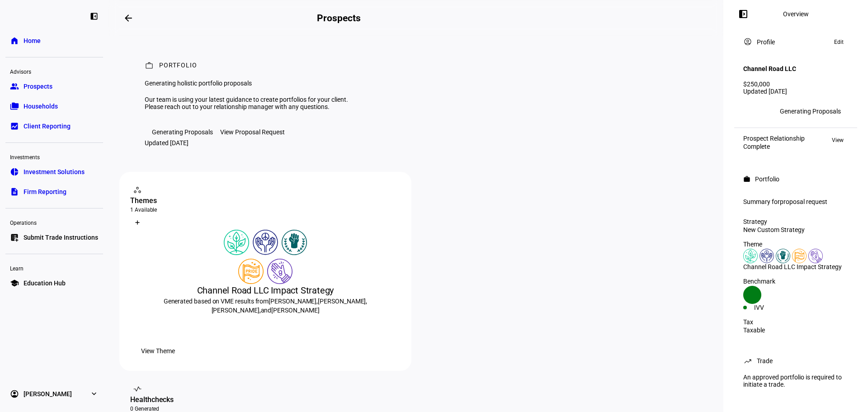 This screenshot has width=868, height=412. I want to click on eth-mat-symbol: pie_chart, so click(14, 172).